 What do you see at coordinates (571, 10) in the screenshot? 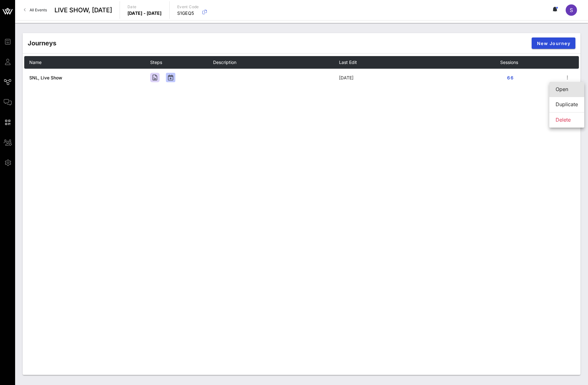
I see `span: S` at bounding box center [571, 10].